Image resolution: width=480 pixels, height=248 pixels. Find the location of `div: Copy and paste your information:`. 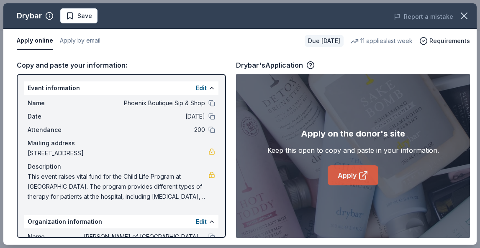

div: Copy and paste your information: is located at coordinates (121, 65).